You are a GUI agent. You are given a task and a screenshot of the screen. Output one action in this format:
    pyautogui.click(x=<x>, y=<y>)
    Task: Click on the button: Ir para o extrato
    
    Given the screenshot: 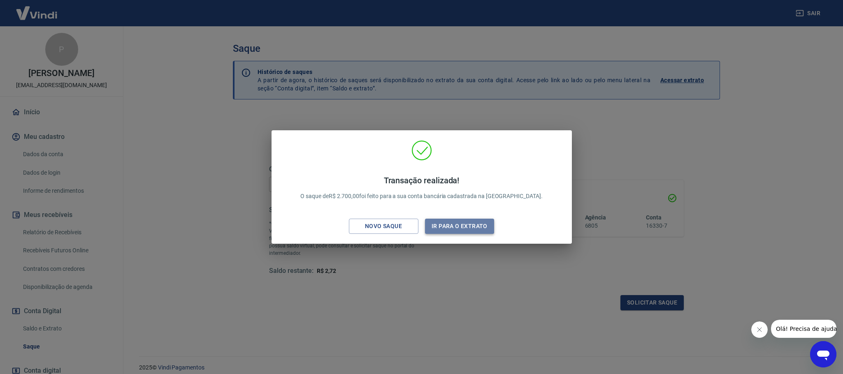 What is the action you would take?
    pyautogui.click(x=460, y=226)
    